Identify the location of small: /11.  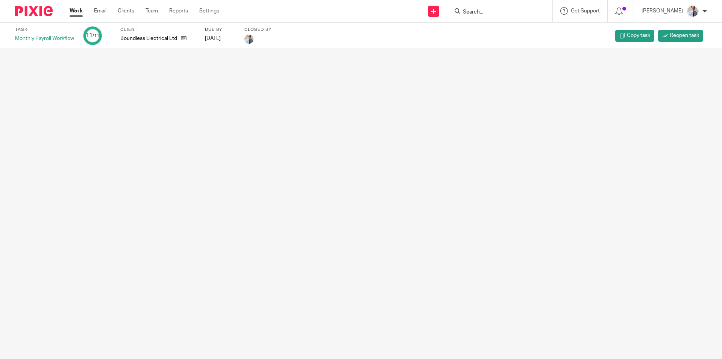
(96, 36).